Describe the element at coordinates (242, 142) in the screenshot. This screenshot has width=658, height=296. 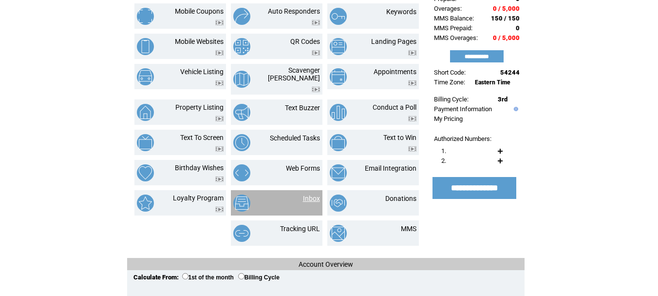
I see `img: scheduled-tasks.png` at that location.